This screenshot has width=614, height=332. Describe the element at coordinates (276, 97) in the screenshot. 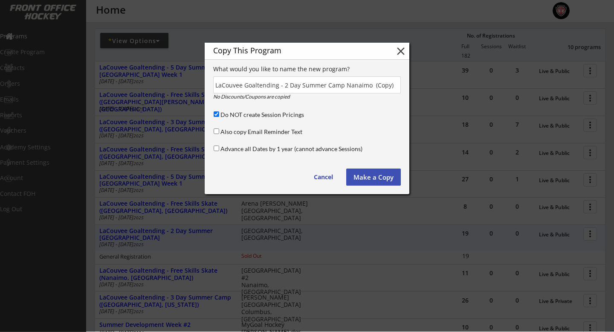

I see `div: No Discounts/Coupons are copied` at that location.